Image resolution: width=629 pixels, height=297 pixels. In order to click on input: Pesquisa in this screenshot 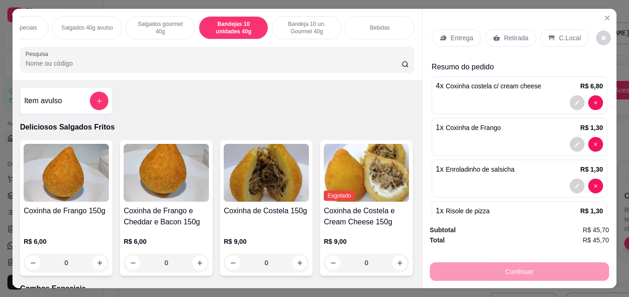, I will do `click(214, 63)`.